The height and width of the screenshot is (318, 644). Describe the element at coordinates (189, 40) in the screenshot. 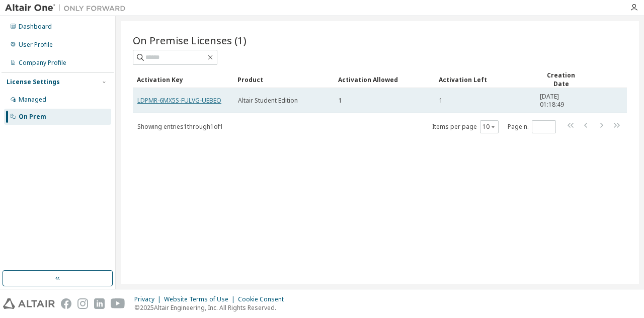

I see `span: On Premise Licenses (1)` at that location.